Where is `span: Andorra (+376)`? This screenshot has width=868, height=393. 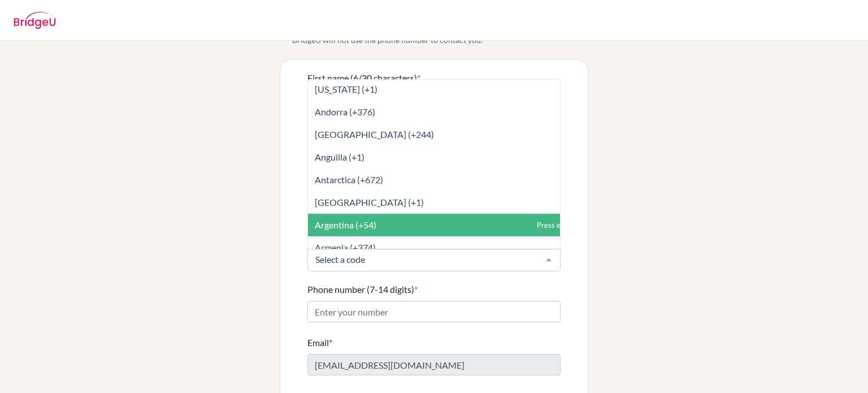
span: Andorra (+376) is located at coordinates (345, 111).